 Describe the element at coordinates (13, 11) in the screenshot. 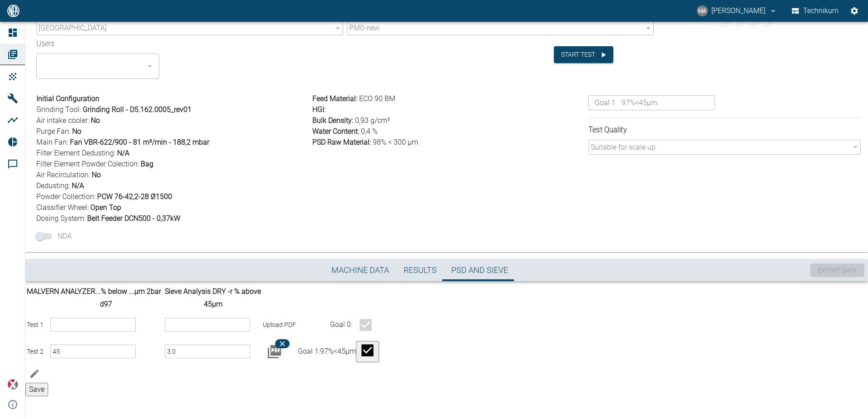

I see `img: logo` at that location.